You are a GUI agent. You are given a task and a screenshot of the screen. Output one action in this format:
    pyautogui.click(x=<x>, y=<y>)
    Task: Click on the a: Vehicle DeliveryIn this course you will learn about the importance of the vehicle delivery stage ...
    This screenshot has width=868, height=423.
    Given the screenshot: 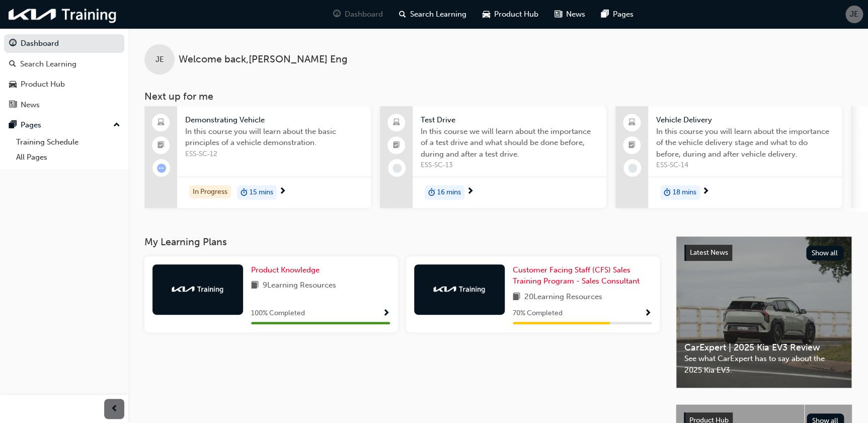 What is the action you would take?
    pyautogui.click(x=729, y=157)
    